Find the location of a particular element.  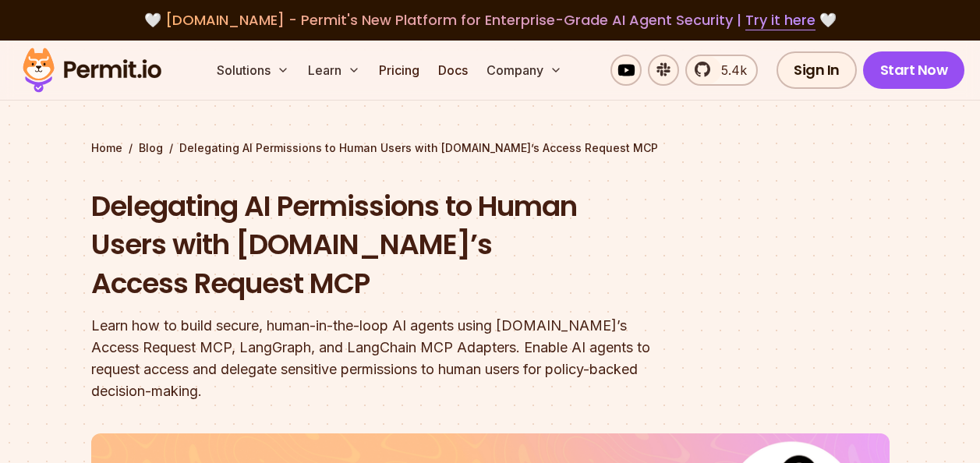

a: Blog is located at coordinates (150, 149).